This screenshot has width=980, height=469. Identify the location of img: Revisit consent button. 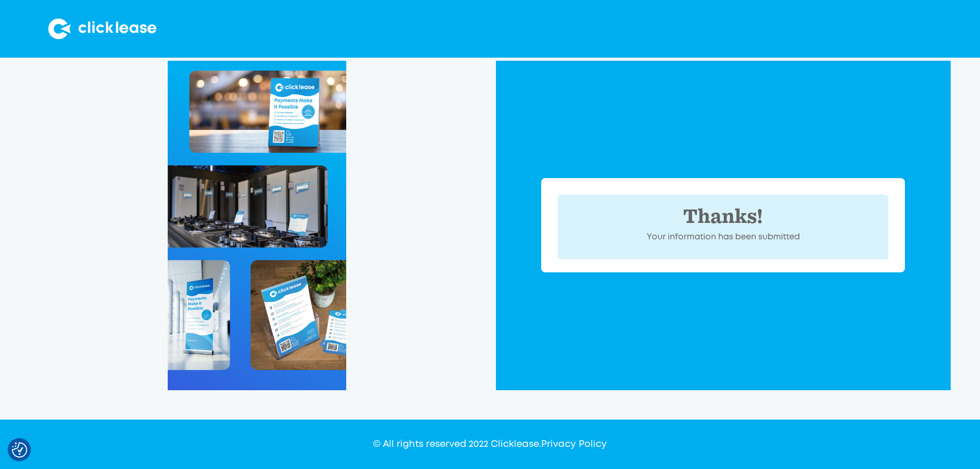
(19, 450).